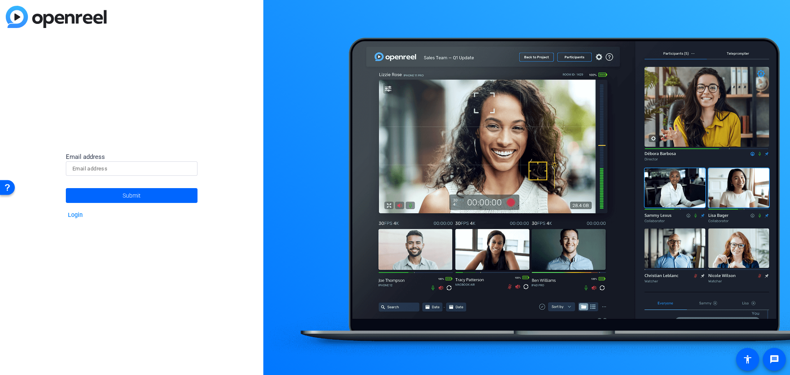 The image size is (790, 375). Describe the element at coordinates (775, 359) in the screenshot. I see `mat-icon: message` at that location.